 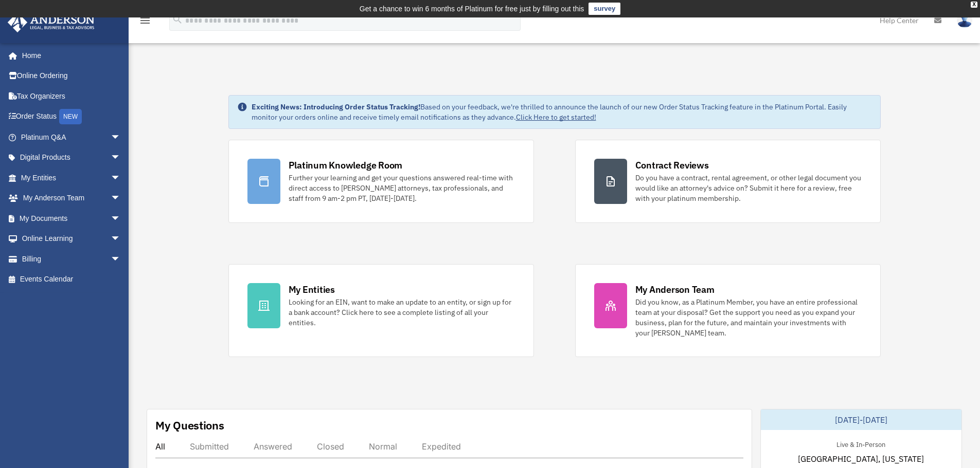 I want to click on a: Platinum Knowledge Room Further your learning and get your questions answered real-time with dire..., so click(x=381, y=182).